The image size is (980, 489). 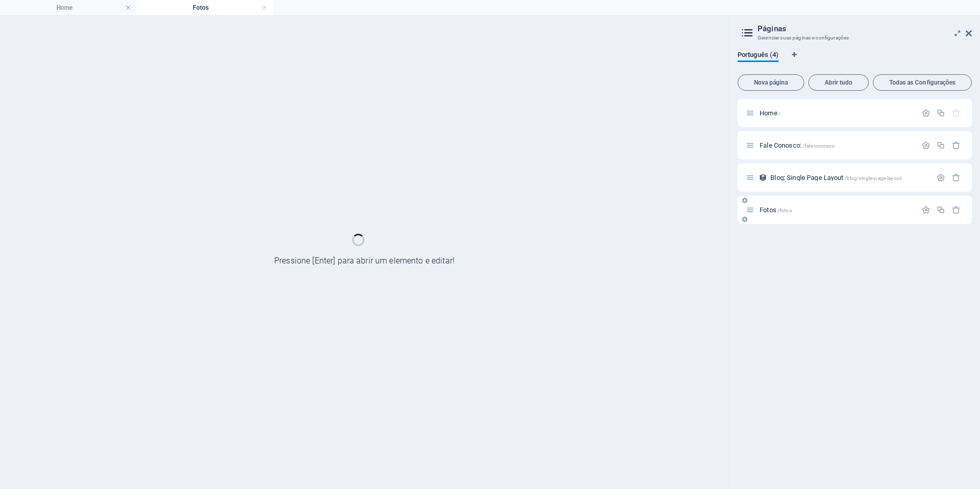 What do you see at coordinates (839, 82) in the screenshot?
I see `span: Abrir tudo` at bounding box center [839, 82].